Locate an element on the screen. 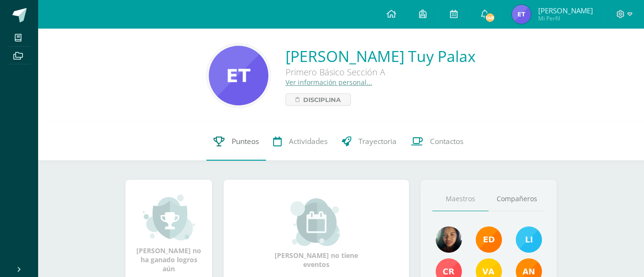 This screenshot has height=277, width=644. a: Trayectoria is located at coordinates (369, 142).